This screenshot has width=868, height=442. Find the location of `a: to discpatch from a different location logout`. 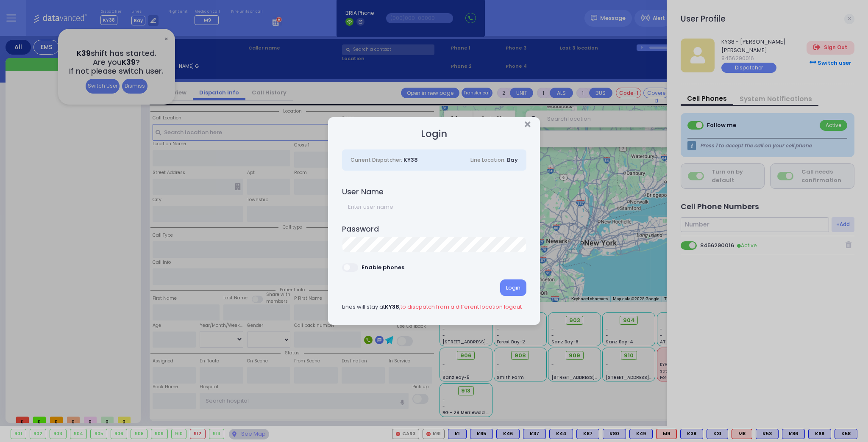

a: to discpatch from a different location logout is located at coordinates (461, 307).